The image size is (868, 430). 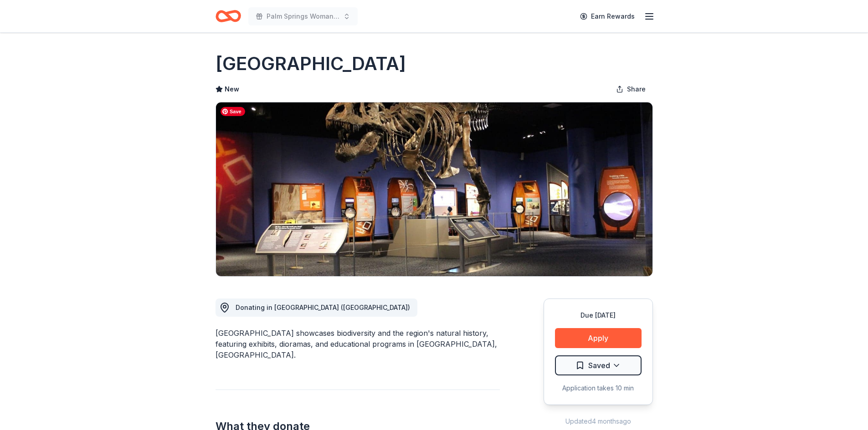 What do you see at coordinates (303, 16) in the screenshot?
I see `span: Palm Springs Woman's Club Scholarship Event` at bounding box center [303, 16].